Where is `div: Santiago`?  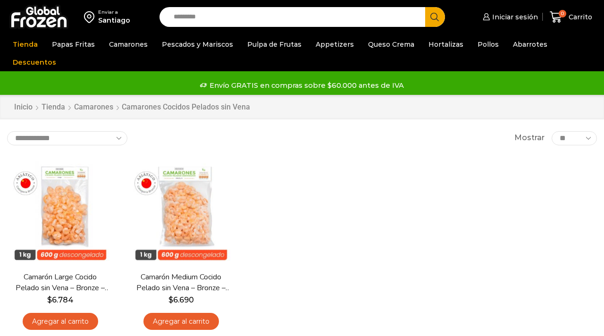
div: Santiago is located at coordinates (114, 20).